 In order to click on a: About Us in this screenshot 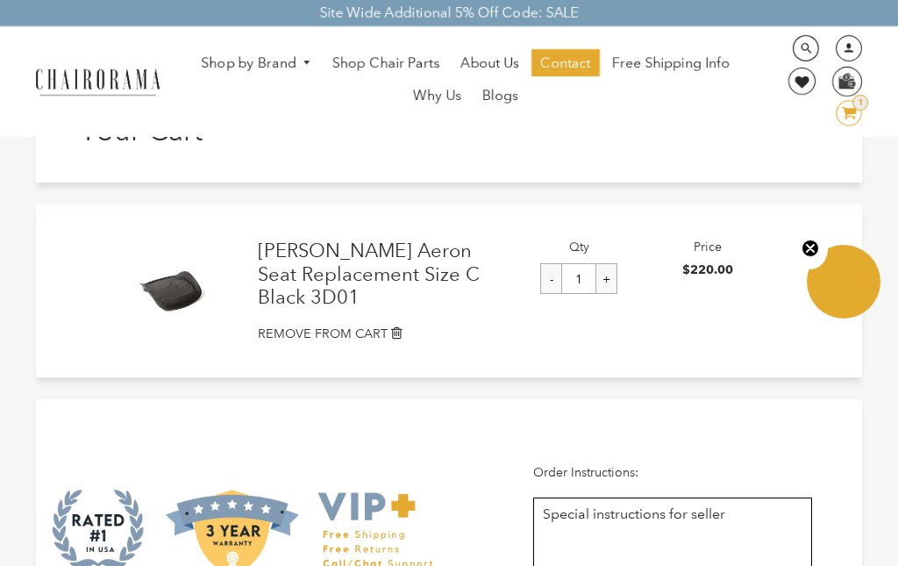, I will do `click(490, 63)`.